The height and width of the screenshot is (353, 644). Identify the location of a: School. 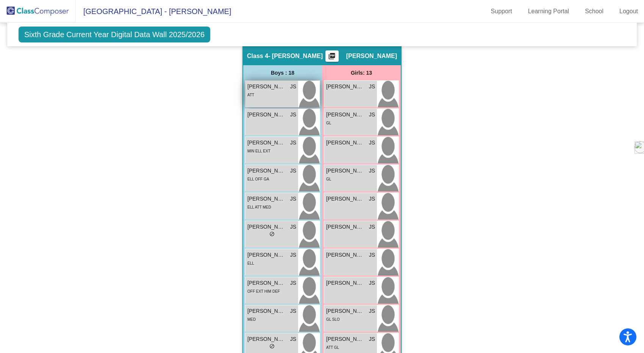
(594, 12).